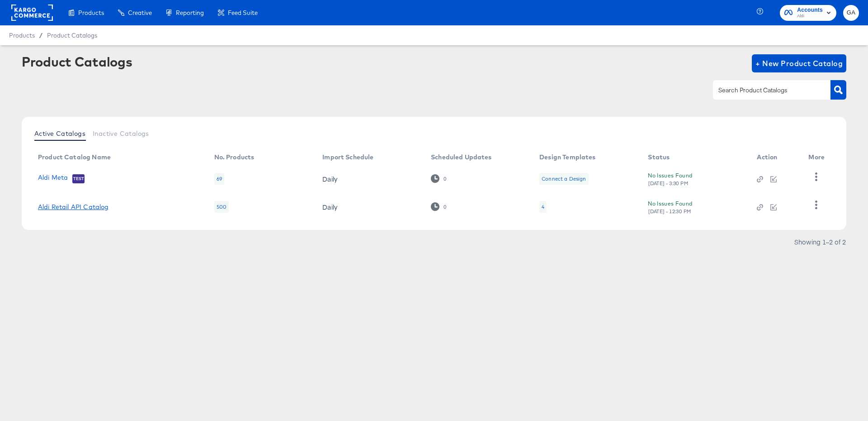 The width and height of the screenshot is (868, 421). I want to click on div: 4, so click(543, 207).